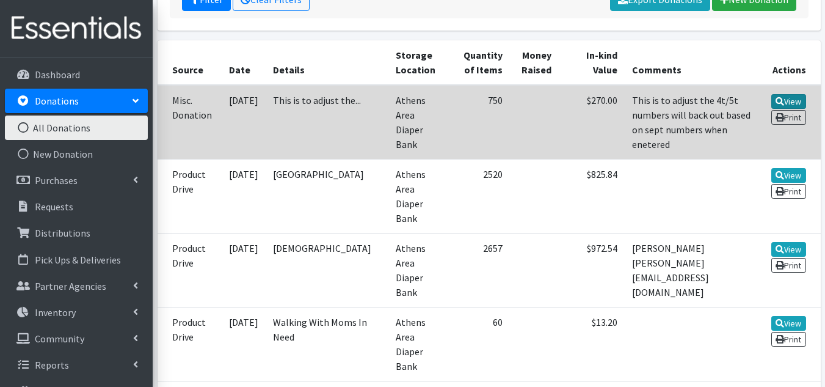  Describe the element at coordinates (52, 365) in the screenshot. I see `p: Reports` at that location.